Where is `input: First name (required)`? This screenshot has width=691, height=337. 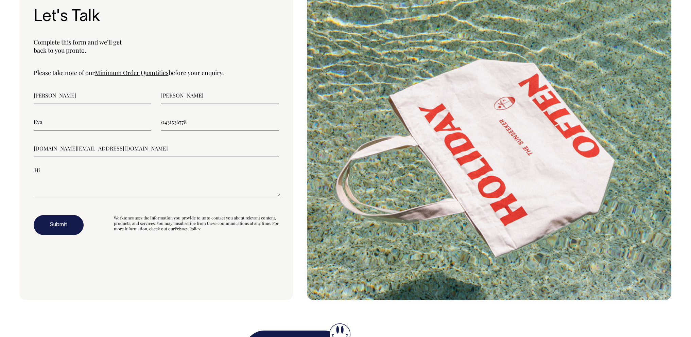
input: First name (required) is located at coordinates (92, 95).